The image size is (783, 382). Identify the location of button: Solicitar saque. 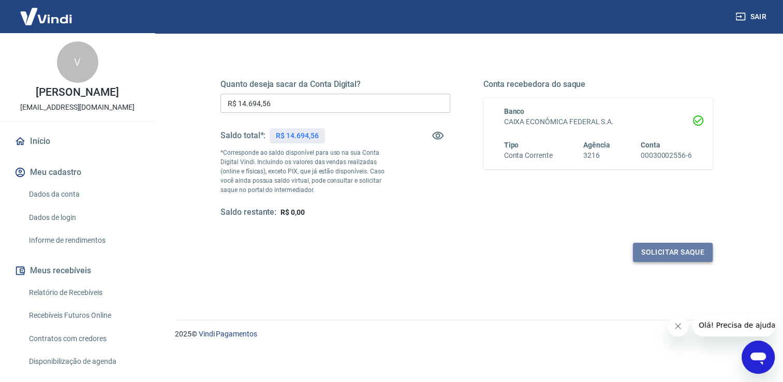
(673, 252).